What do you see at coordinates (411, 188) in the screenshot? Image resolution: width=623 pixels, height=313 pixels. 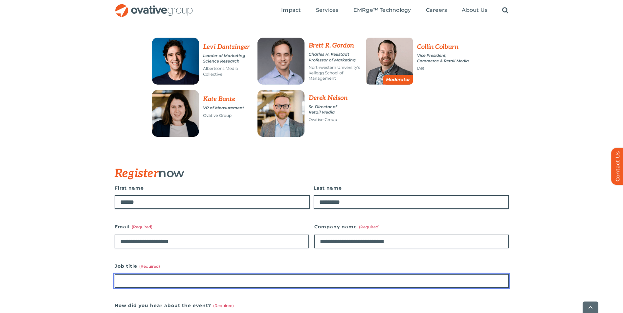 I see `label: Last name` at bounding box center [411, 188].